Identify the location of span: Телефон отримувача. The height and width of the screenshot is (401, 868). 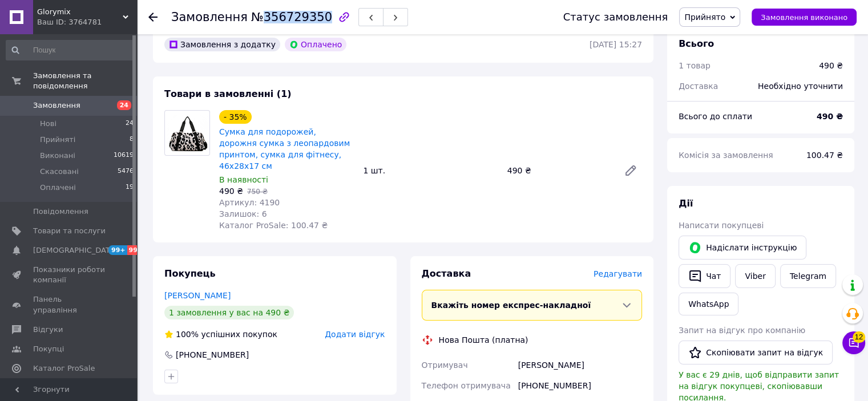
(466, 386).